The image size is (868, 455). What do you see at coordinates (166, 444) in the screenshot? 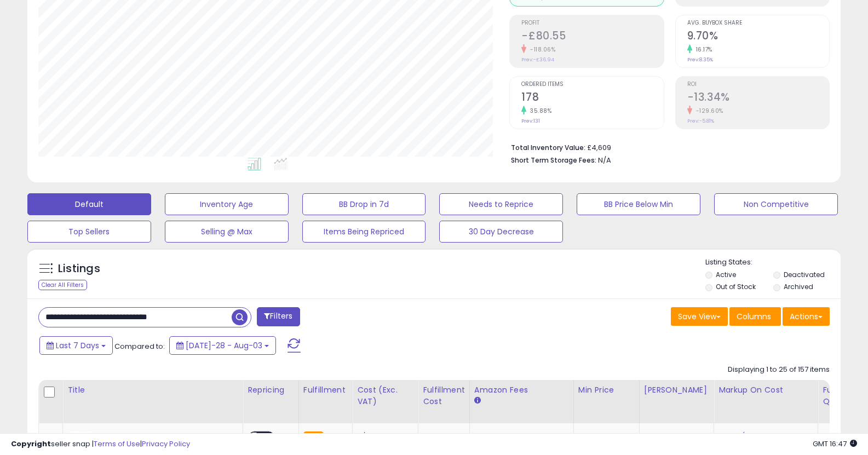
I see `a: Privacy Policy` at bounding box center [166, 444].